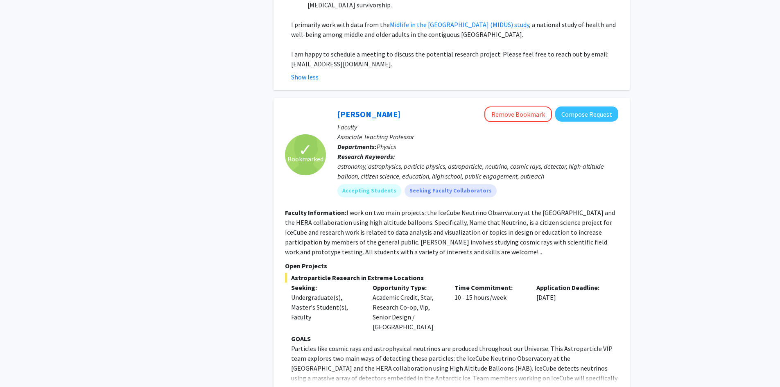 The image size is (780, 387). What do you see at coordinates (571, 288) in the screenshot?
I see `p: Application Deadline:` at bounding box center [571, 288].